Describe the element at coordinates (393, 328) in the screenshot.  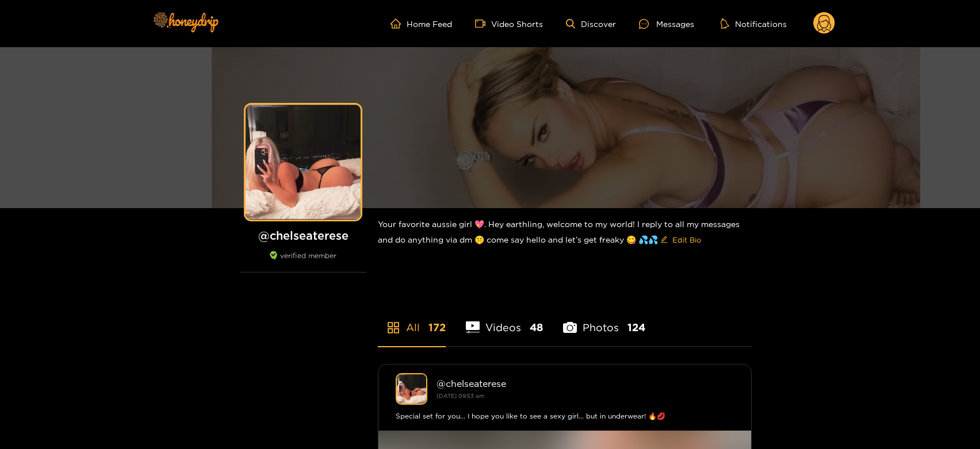
I see `span: appstore` at that location.